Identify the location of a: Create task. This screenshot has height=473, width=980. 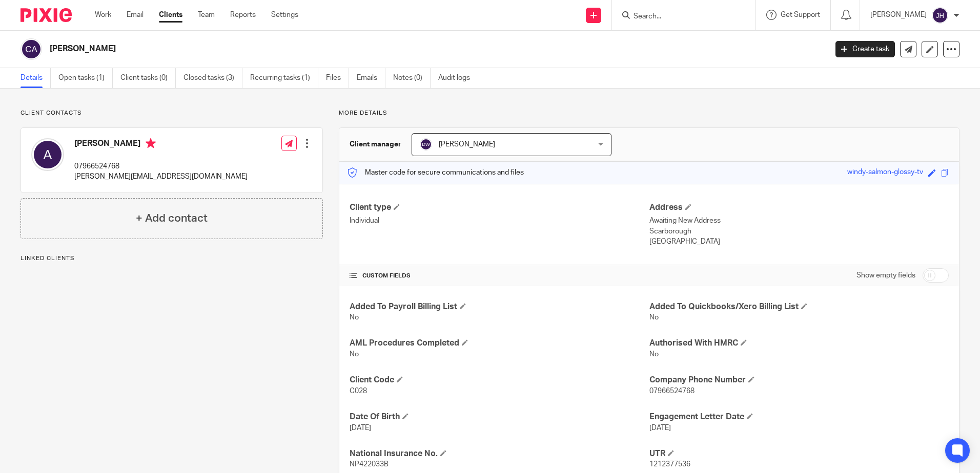
(866, 49).